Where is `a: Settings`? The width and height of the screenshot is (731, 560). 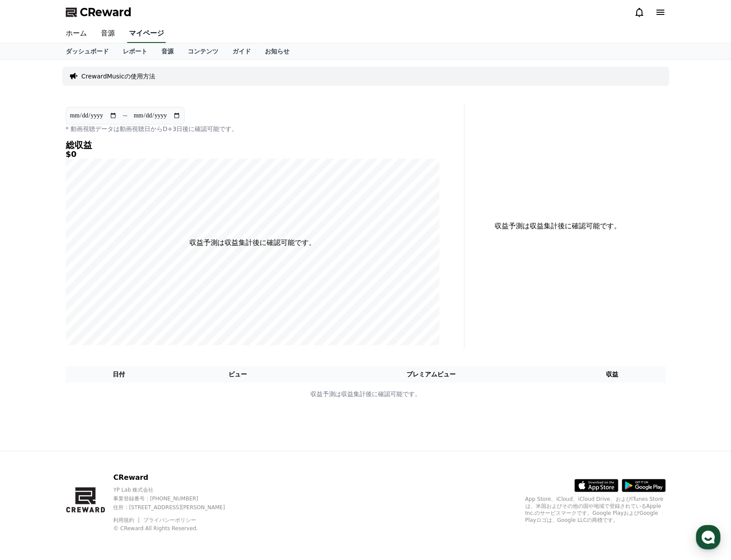
a: Settings is located at coordinates (141, 289).